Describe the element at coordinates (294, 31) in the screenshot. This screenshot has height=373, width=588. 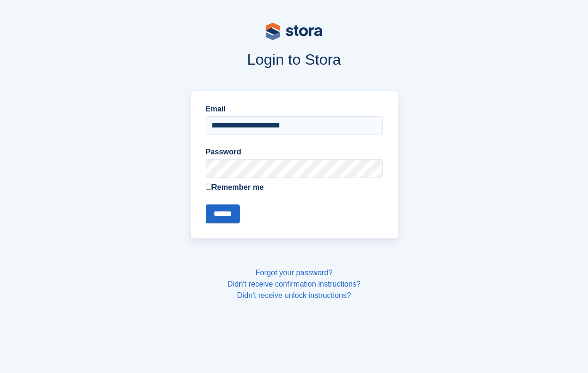
I see `img: stora-logo-53a41332b3708ae10de48c4981b4e9114cc0af31d8433b30ea865607fb682f29.svg` at that location.